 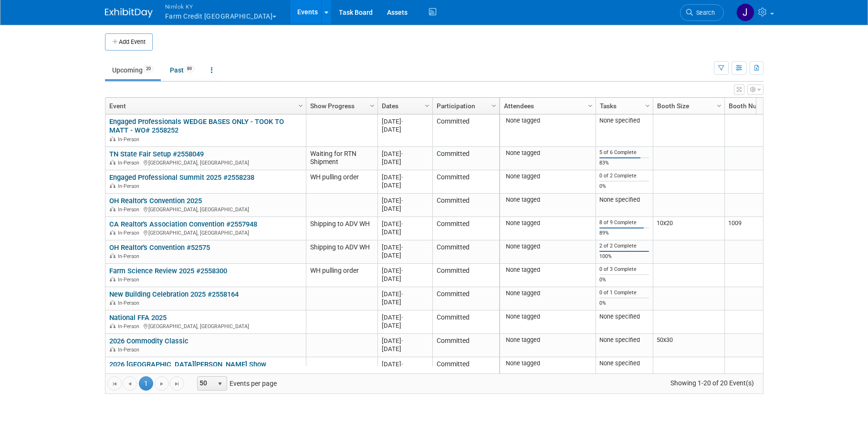 What do you see at coordinates (341, 182) in the screenshot?
I see `td: WH pulling order` at bounding box center [341, 182].